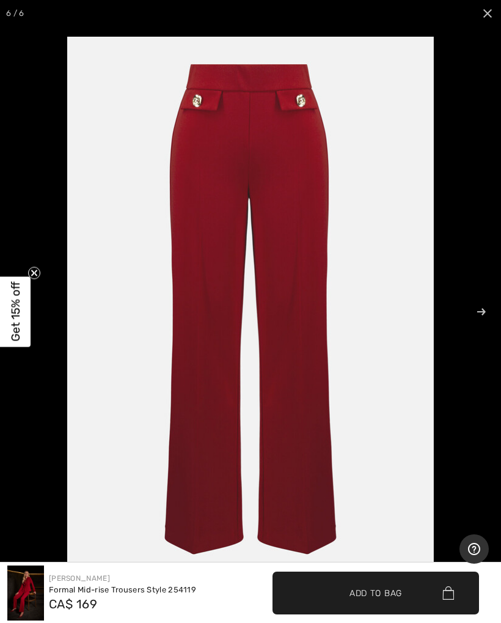 Image resolution: width=501 pixels, height=623 pixels. What do you see at coordinates (376, 593) in the screenshot?
I see `button: Add to Bag` at bounding box center [376, 593].